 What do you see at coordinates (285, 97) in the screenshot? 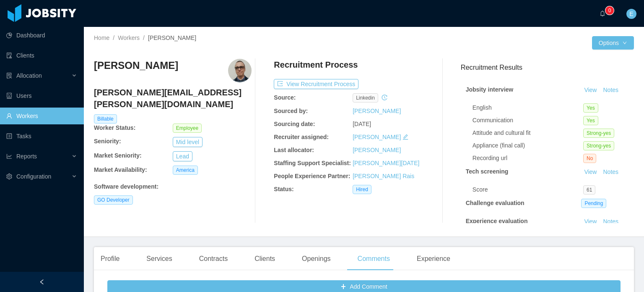
I see `b: Source:` at bounding box center [285, 97].